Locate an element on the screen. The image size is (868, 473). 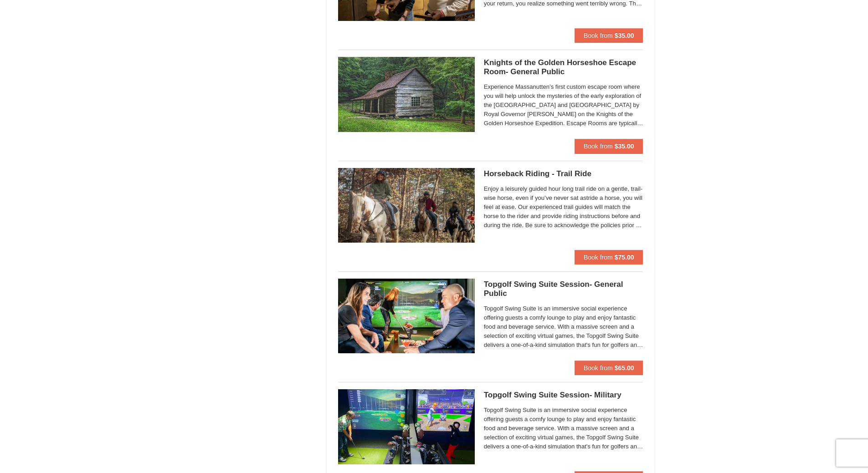
strong: $75.00 is located at coordinates (624, 257).